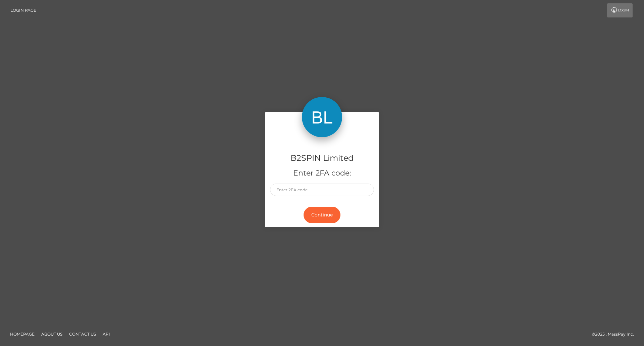  Describe the element at coordinates (322, 158) in the screenshot. I see `h4: B2SPIN Limited` at that location.